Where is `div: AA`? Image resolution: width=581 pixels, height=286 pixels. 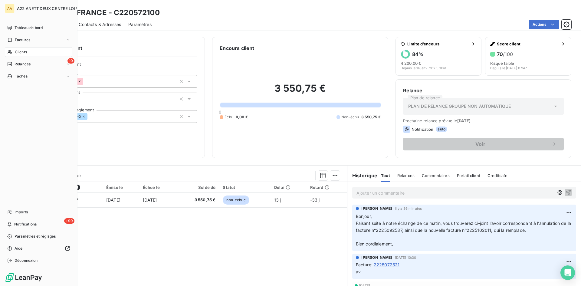 div: AA is located at coordinates (10, 8).